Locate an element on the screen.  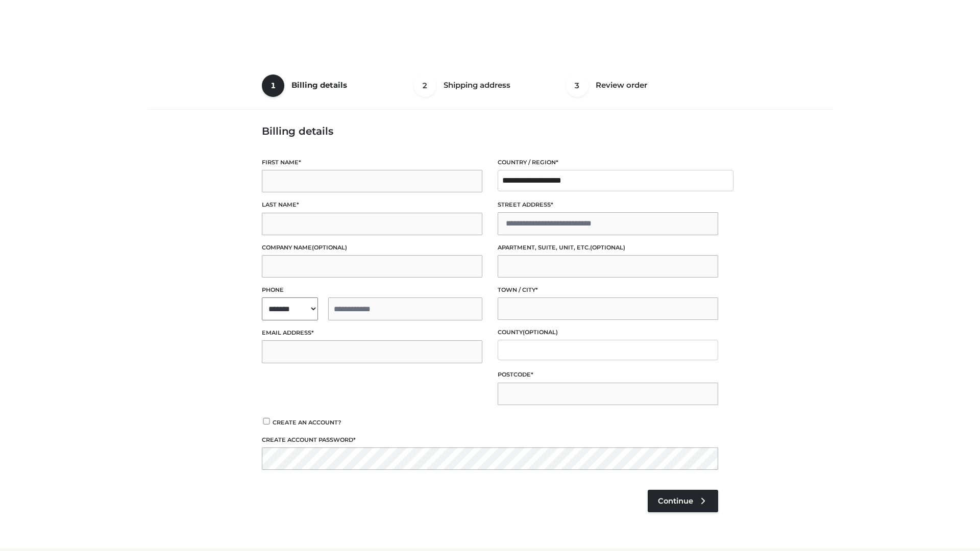
span: Review order is located at coordinates (622, 85).